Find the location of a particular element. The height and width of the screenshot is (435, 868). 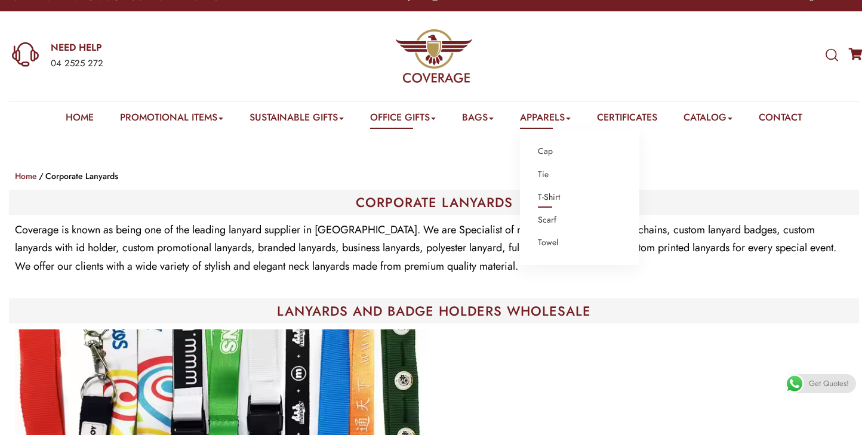

span: Get Quotes! is located at coordinates (828, 384).